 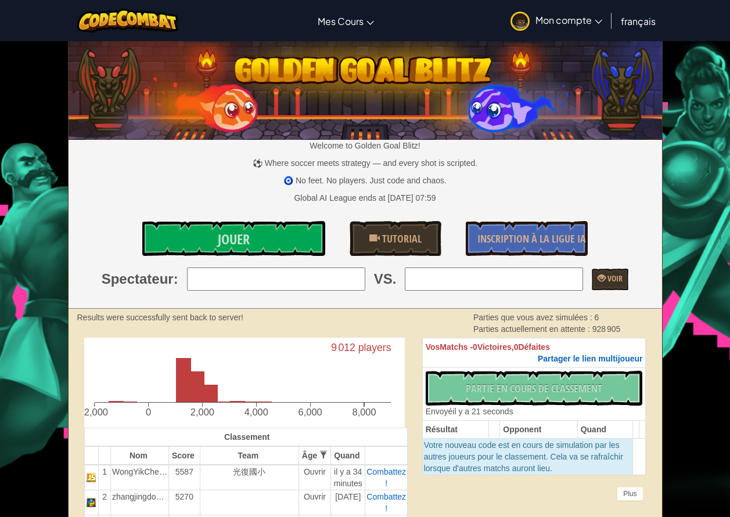 What do you see at coordinates (538, 430) in the screenshot?
I see `th: Opponent` at bounding box center [538, 430].